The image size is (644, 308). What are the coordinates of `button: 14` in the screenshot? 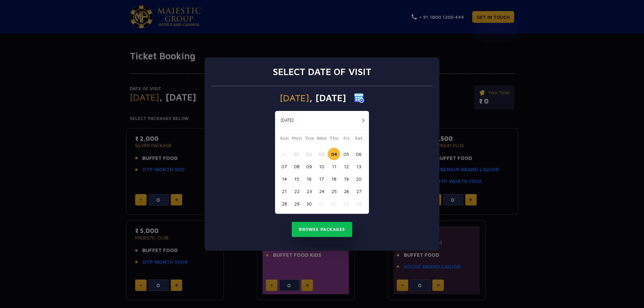 It's located at (284, 179).